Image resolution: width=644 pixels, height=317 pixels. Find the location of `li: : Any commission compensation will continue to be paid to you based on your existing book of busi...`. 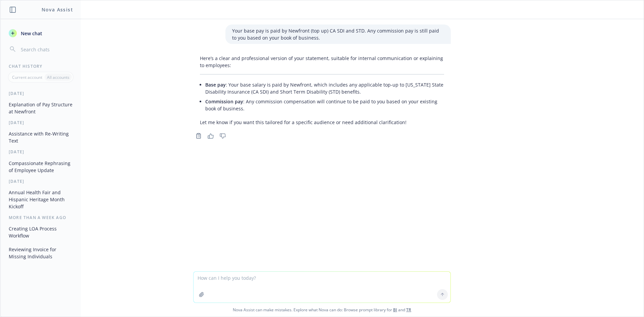

li: : Any commission compensation will continue to be paid to you based on your existing book of busi... is located at coordinates (325, 105).